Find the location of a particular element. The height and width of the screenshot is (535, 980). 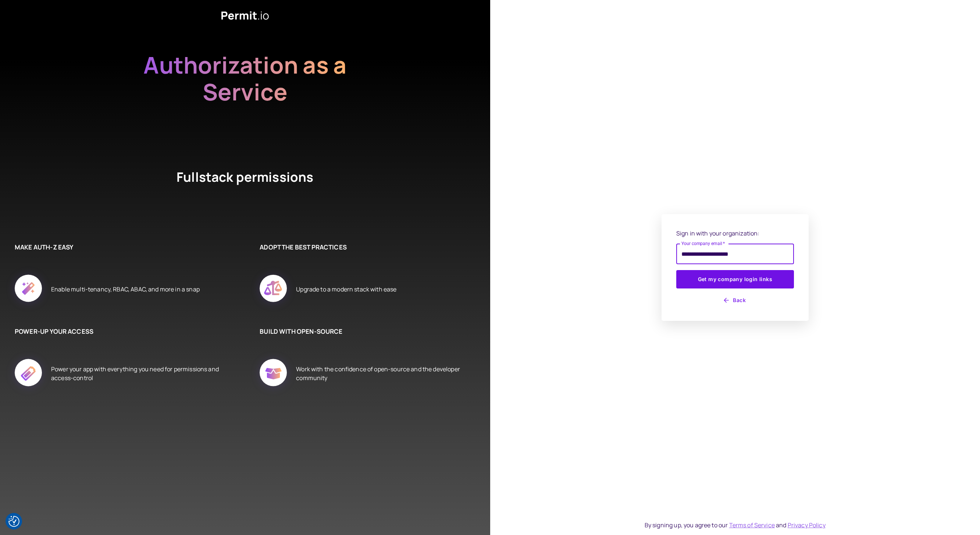

h6: ADOPT THE BEST PRACTICES is located at coordinates (364, 247).